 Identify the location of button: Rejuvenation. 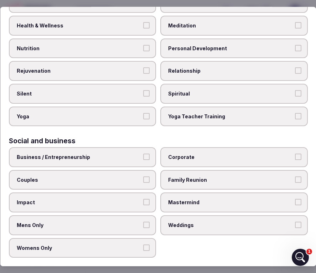
(147, 71).